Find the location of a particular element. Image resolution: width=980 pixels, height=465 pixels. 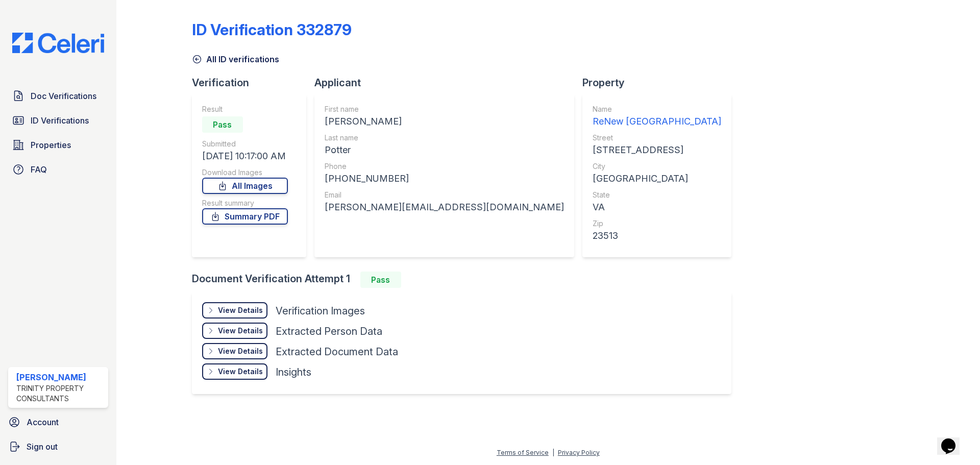

div: Submitted is located at coordinates (245, 144).